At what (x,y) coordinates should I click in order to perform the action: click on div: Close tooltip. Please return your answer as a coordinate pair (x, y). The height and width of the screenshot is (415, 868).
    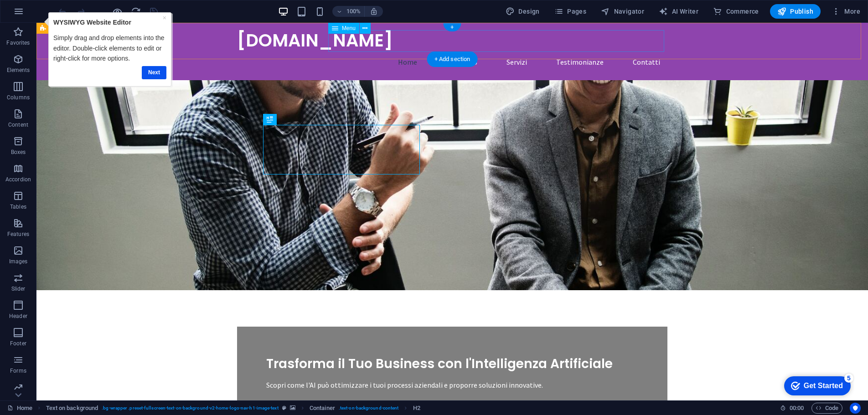
    Looking at the image, I should click on (123, 6).